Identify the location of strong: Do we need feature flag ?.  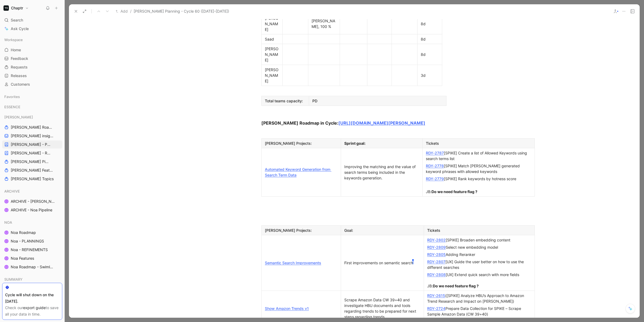
(454, 192).